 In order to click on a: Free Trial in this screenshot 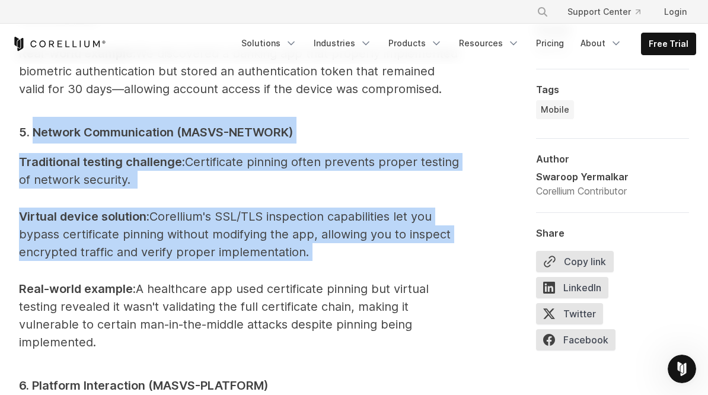, I will do `click(669, 44)`.